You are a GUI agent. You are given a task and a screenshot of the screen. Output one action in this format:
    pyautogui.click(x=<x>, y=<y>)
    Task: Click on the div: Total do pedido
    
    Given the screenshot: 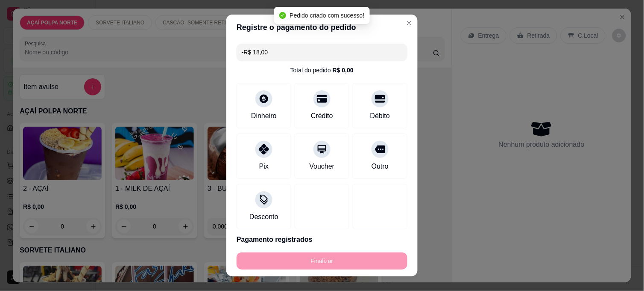 What is the action you would take?
    pyautogui.click(x=322, y=70)
    